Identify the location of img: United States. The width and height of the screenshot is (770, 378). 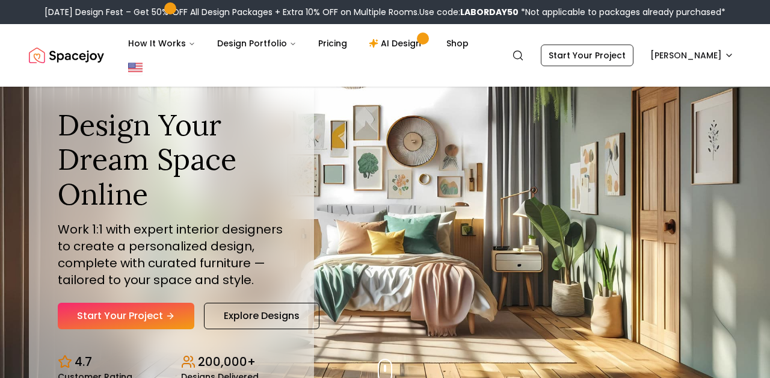
(135, 67).